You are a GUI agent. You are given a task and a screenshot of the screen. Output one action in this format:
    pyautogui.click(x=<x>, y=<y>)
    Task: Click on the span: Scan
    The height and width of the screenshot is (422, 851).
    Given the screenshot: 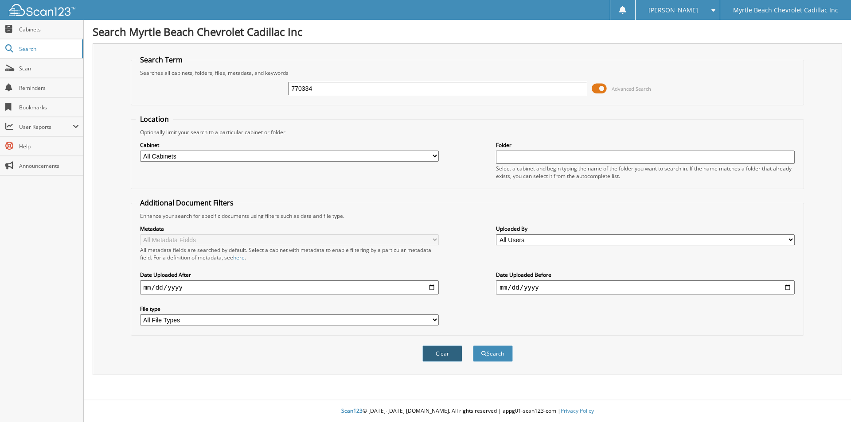 What is the action you would take?
    pyautogui.click(x=49, y=68)
    